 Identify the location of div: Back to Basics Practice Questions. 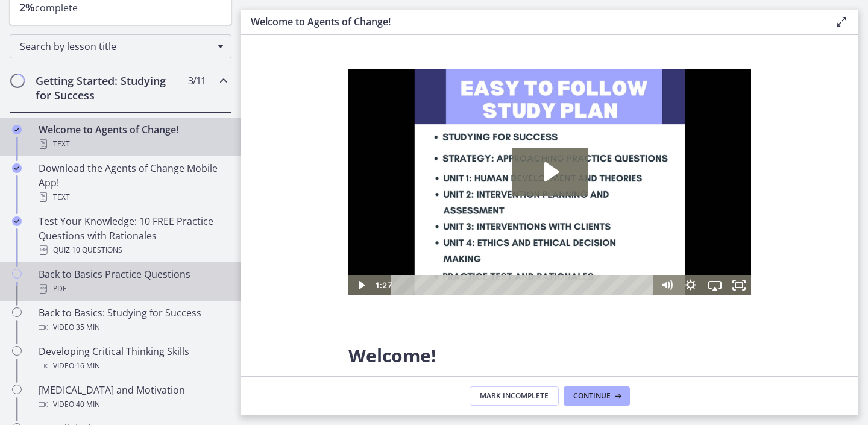
(132, 281).